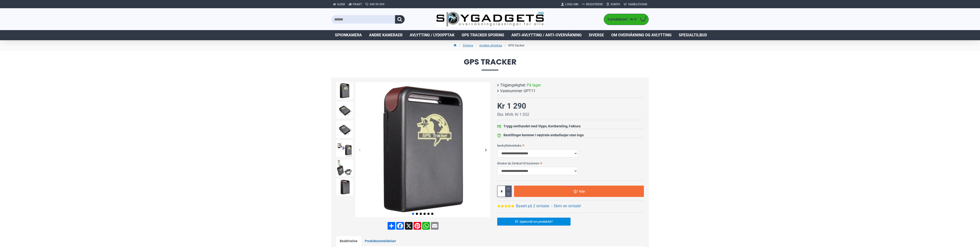 The height and width of the screenshot is (247, 980). Describe the element at coordinates (426, 226) in the screenshot. I see `a: WhatsApp` at that location.